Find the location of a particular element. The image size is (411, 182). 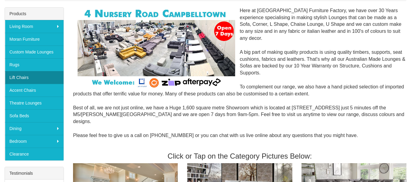

a: Rugs is located at coordinates (34, 65).